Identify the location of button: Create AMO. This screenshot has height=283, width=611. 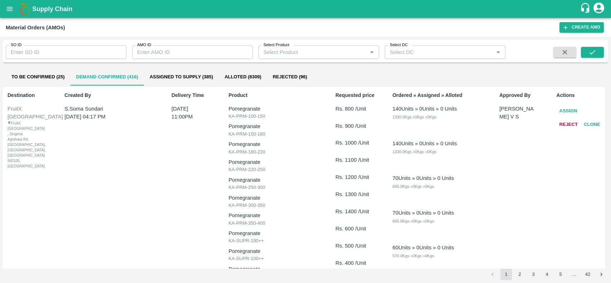
(582, 27).